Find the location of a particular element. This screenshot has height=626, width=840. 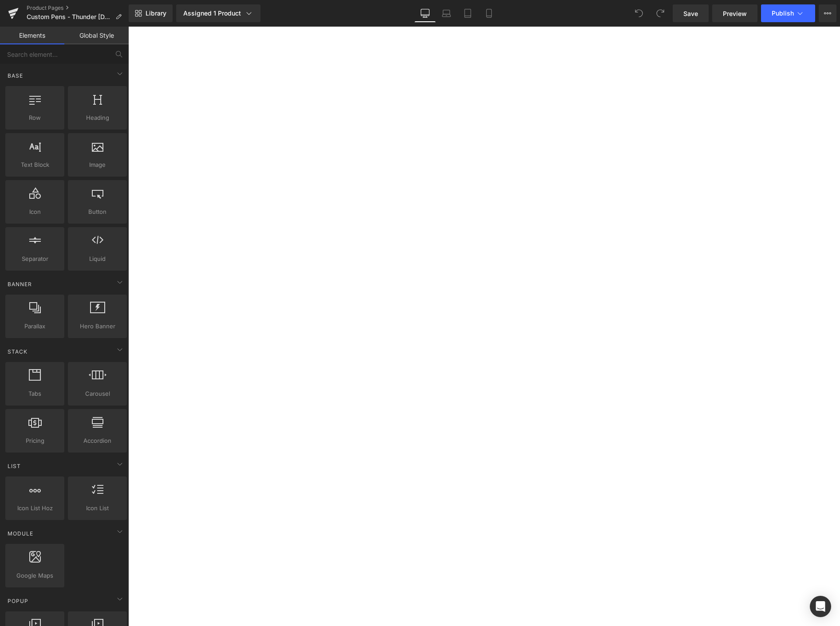

span: Preview is located at coordinates (735, 14).